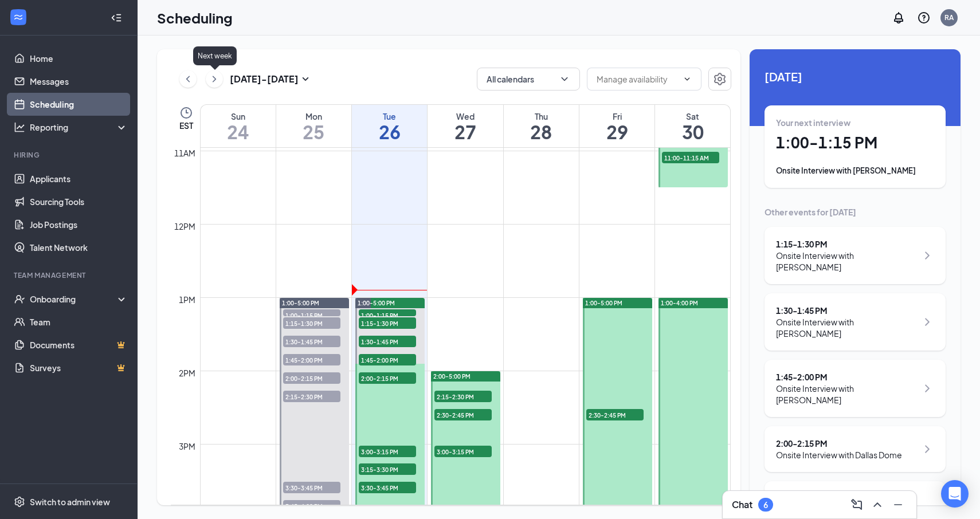 The width and height of the screenshot is (980, 519). Describe the element at coordinates (877, 504) in the screenshot. I see `svg: ChevronUp` at that location.